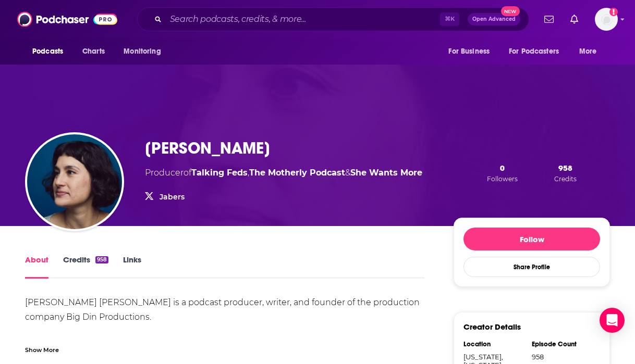 This screenshot has width=635, height=364. What do you see at coordinates (565, 173) in the screenshot?
I see `button: 958Credits` at bounding box center [565, 173].